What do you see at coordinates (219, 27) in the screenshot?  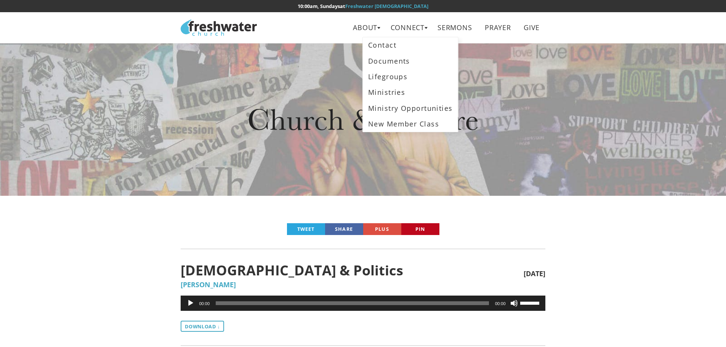 I see `img: Freshwater Church` at bounding box center [219, 27].